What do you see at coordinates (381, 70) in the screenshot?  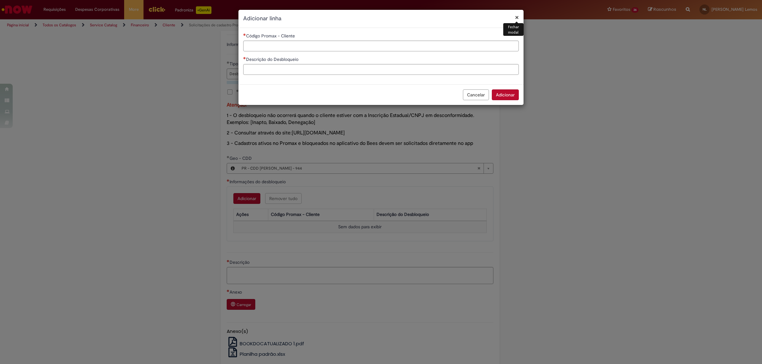 I see `input: Descrição do Desbloqueio` at bounding box center [381, 70].